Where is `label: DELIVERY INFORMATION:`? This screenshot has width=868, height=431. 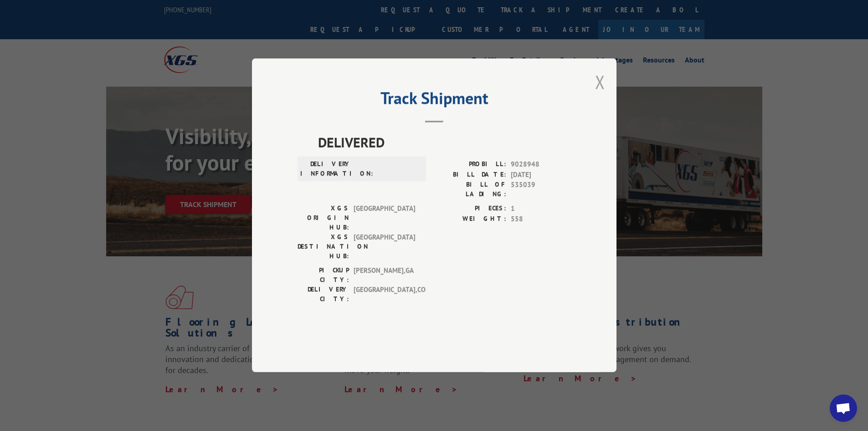
label: DELIVERY INFORMATION: is located at coordinates (326, 169).